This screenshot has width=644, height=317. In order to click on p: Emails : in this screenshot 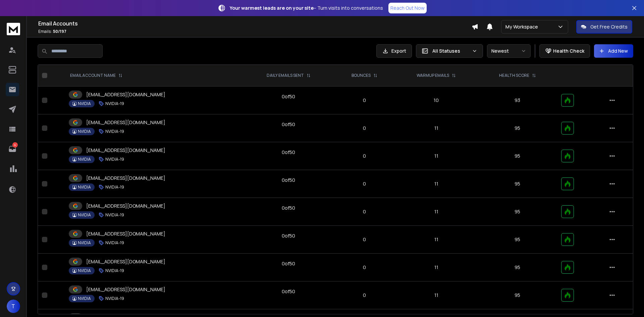, I will do `click(255, 32)`.